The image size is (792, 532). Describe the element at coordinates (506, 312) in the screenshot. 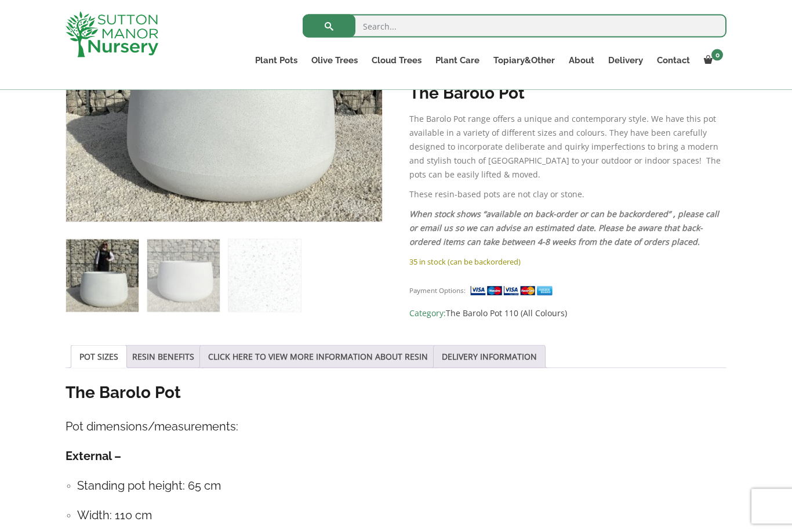

I see `a: The Barolo Pot 110 (All Colours)` at that location.